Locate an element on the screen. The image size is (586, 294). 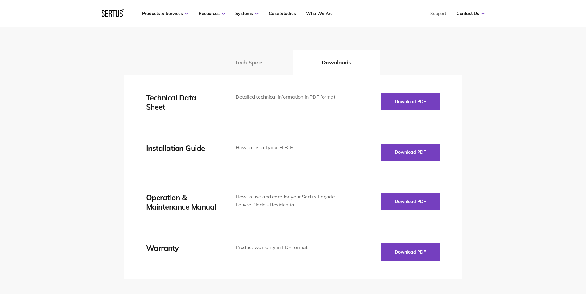
a: Contact Us is located at coordinates (470, 14).